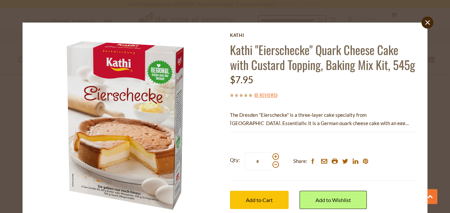  Describe the element at coordinates (259, 199) in the screenshot. I see `button: Add to Cart` at that location.